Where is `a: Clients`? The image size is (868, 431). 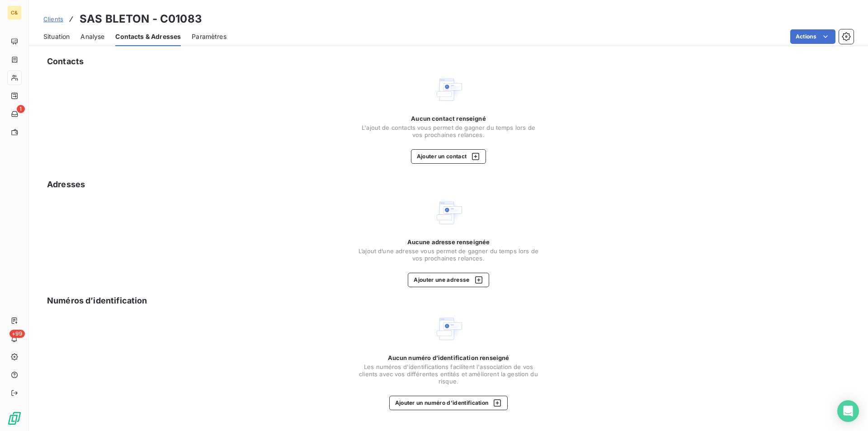 a: Clients is located at coordinates (53, 19).